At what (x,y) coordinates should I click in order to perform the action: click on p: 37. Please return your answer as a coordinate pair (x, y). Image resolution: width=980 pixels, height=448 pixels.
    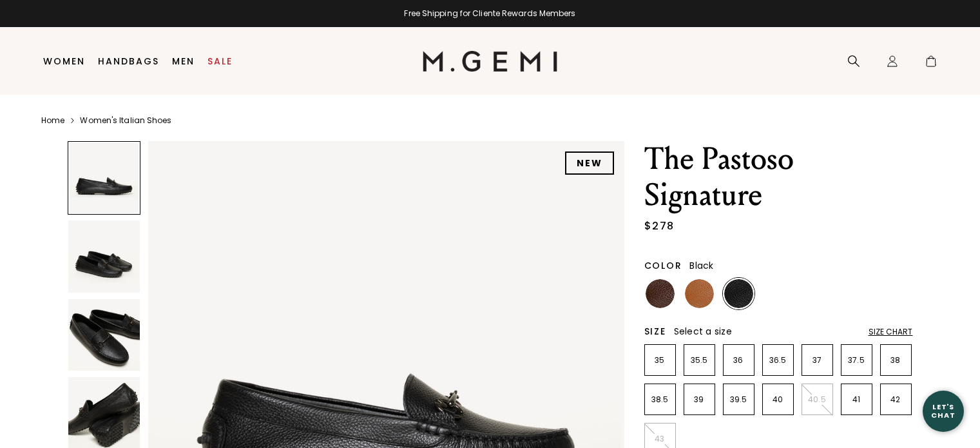
    Looking at the image, I should click on (817, 360).